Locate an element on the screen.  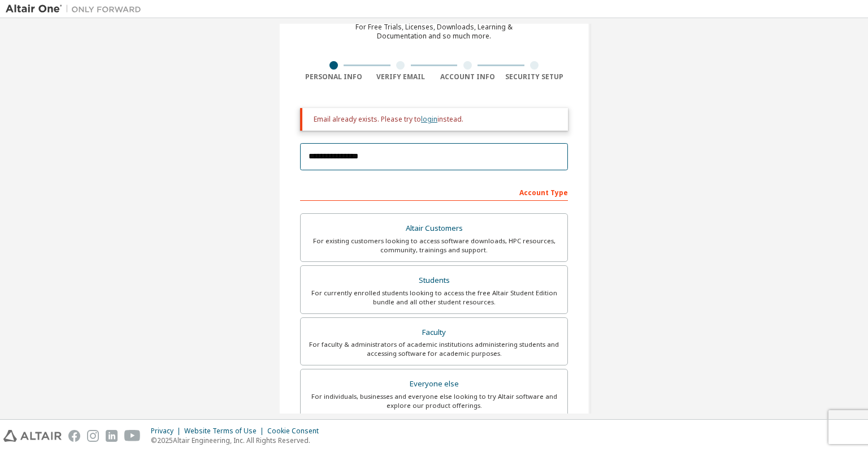
div: For individuals, businesses and everyone else looking to try Altair software and explore our prod... is located at coordinates (434, 401).